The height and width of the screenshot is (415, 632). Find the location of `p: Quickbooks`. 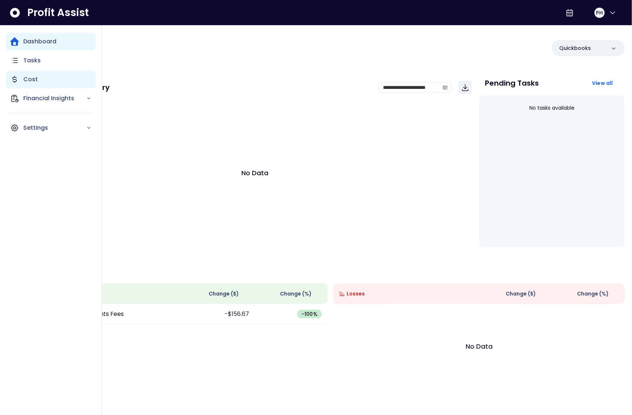

p: Quickbooks is located at coordinates (575, 48).